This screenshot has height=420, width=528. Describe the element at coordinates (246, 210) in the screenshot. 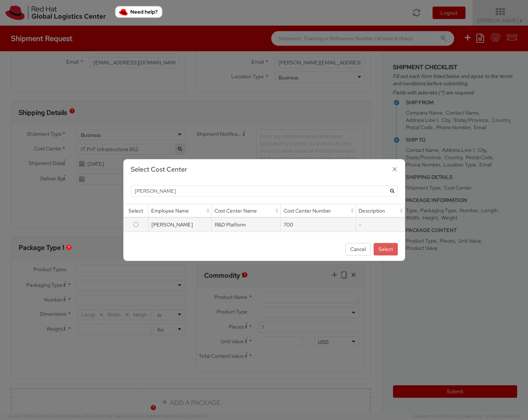

I see `div: Cost Center Name` at that location.